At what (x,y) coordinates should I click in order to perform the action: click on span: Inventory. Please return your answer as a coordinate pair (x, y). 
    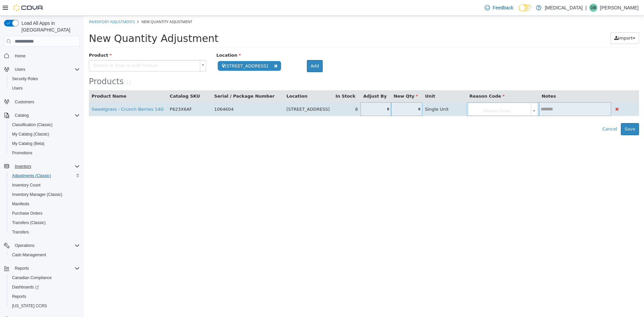
    Looking at the image, I should click on (23, 166).